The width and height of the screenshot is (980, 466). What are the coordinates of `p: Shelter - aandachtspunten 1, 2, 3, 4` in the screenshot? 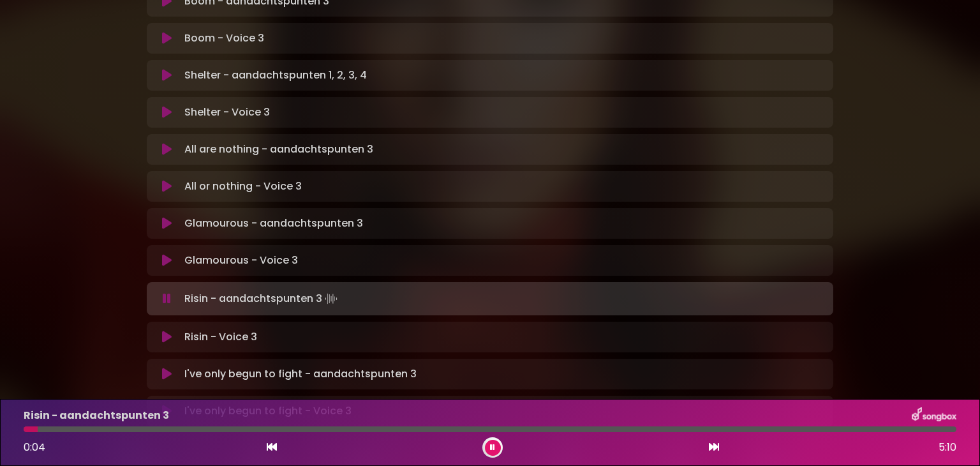 It's located at (276, 75).